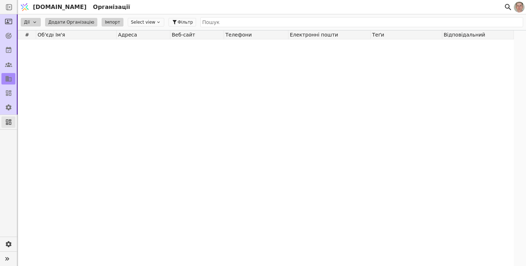 This screenshot has width=526, height=266. Describe the element at coordinates (183, 35) in the screenshot. I see `span: Веб-сайт` at that location.